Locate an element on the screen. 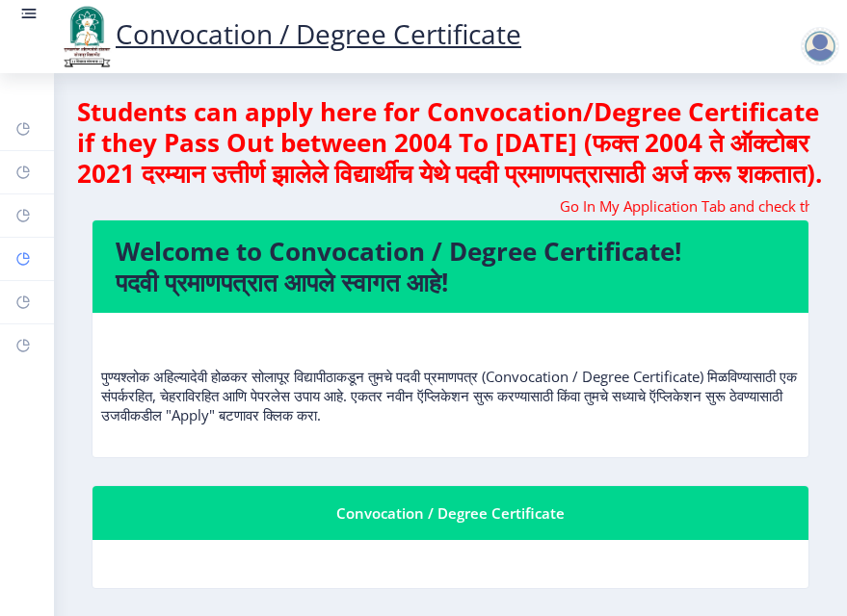 This screenshot has width=847, height=616. img: logo is located at coordinates (87, 37).